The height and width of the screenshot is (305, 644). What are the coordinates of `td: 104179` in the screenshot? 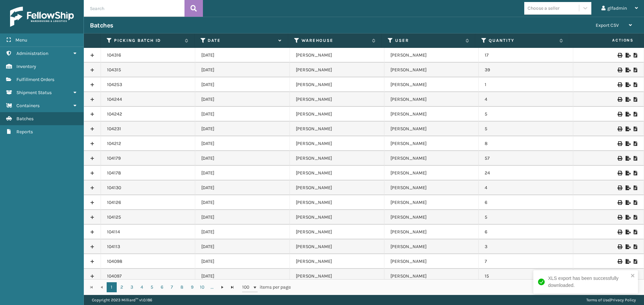 It's located at (149, 158).